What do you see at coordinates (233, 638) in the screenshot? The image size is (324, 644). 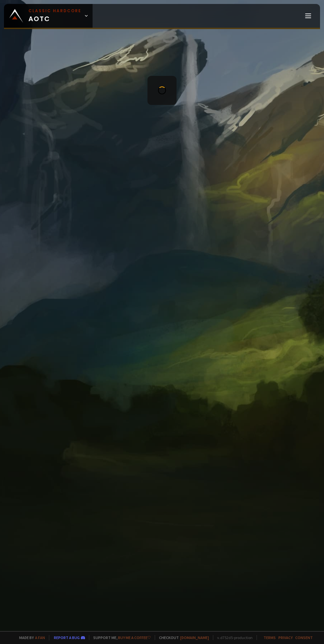 I see `span: v. d752d5 - production` at bounding box center [233, 638].